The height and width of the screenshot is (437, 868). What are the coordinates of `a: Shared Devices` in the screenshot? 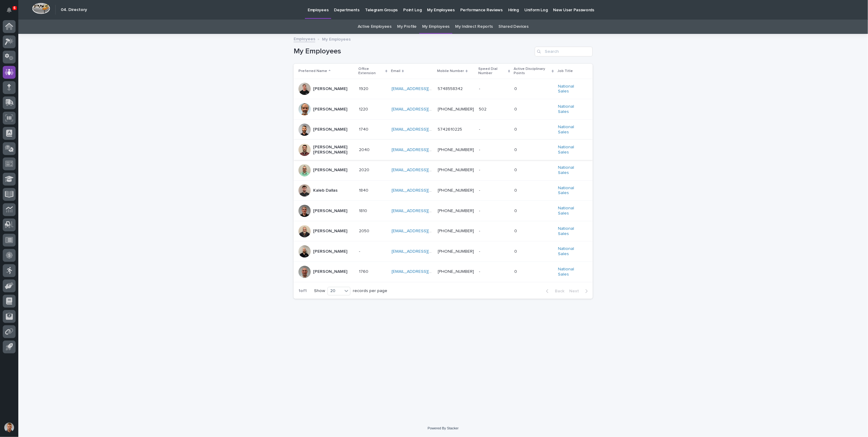 It's located at (513, 26).